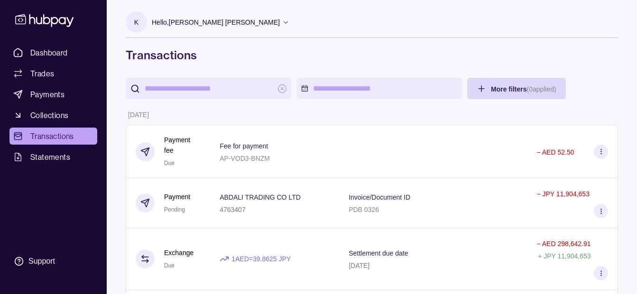 This screenshot has height=294, width=637. I want to click on p: ( 0 applied), so click(541, 89).